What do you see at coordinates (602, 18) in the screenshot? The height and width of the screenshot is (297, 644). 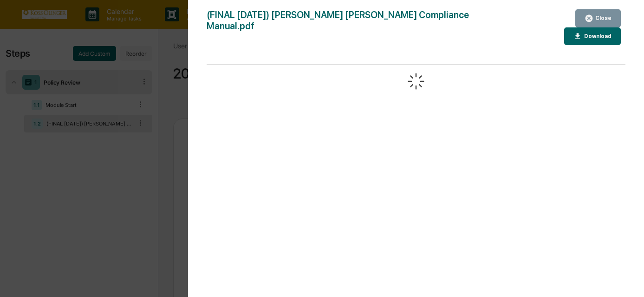 I see `div: Close` at bounding box center [602, 18].